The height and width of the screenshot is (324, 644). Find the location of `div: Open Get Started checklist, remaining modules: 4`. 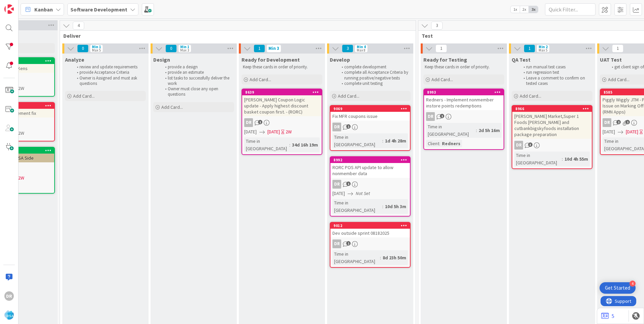

div: Open Get Started checklist, remaining modules: 4 is located at coordinates (617, 288).